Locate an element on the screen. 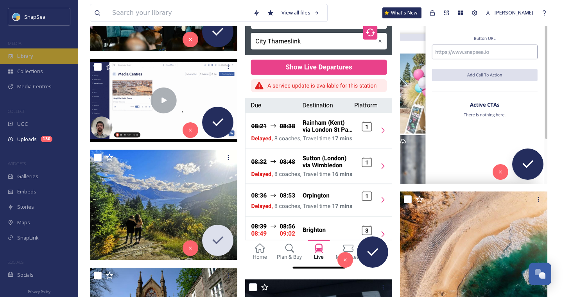 The width and height of the screenshot is (563, 297). span: SOCIALS is located at coordinates (16, 262).